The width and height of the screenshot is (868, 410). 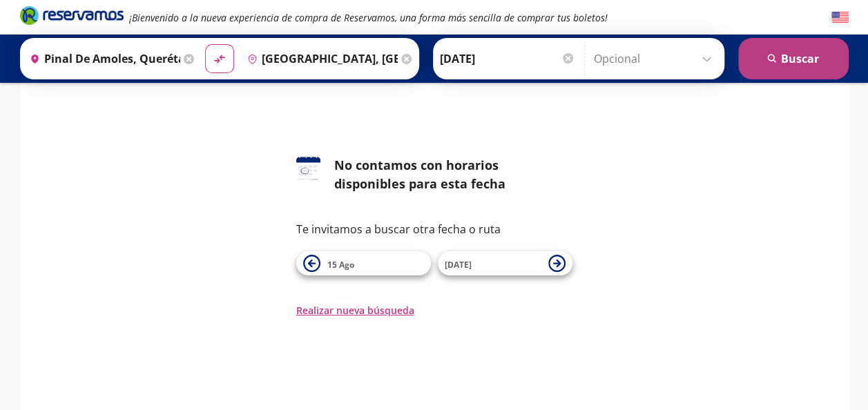 What do you see at coordinates (355, 310) in the screenshot?
I see `button: Realizar nueva búsqueda` at bounding box center [355, 310].